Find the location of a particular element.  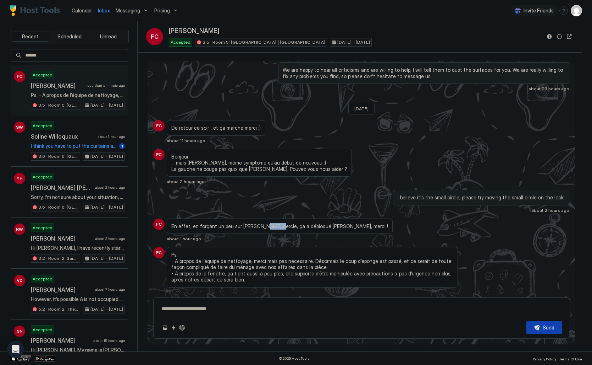

a: App Store is located at coordinates (21, 358).